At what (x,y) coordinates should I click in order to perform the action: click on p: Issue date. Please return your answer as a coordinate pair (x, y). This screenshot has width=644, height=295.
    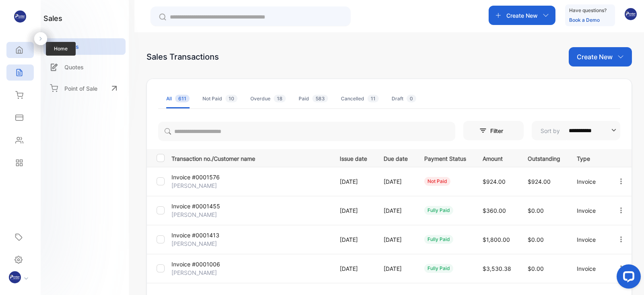
    Looking at the image, I should click on (353, 157).